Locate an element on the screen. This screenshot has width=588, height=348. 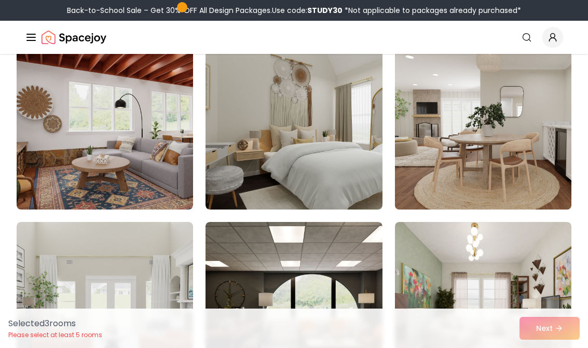
img: Room room-37 is located at coordinates (105, 127).